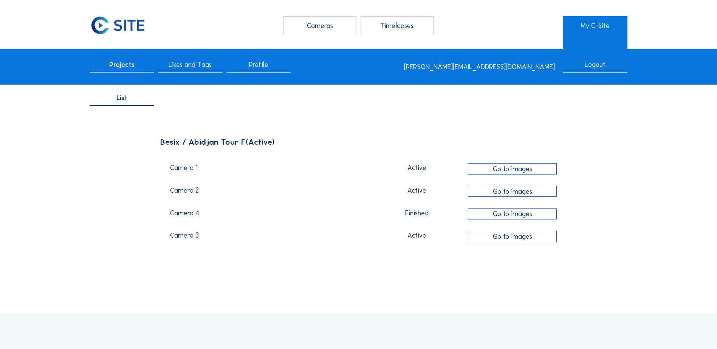 The image size is (717, 349). What do you see at coordinates (268, 238) in the screenshot?
I see `div: Camera 3` at bounding box center [268, 238].